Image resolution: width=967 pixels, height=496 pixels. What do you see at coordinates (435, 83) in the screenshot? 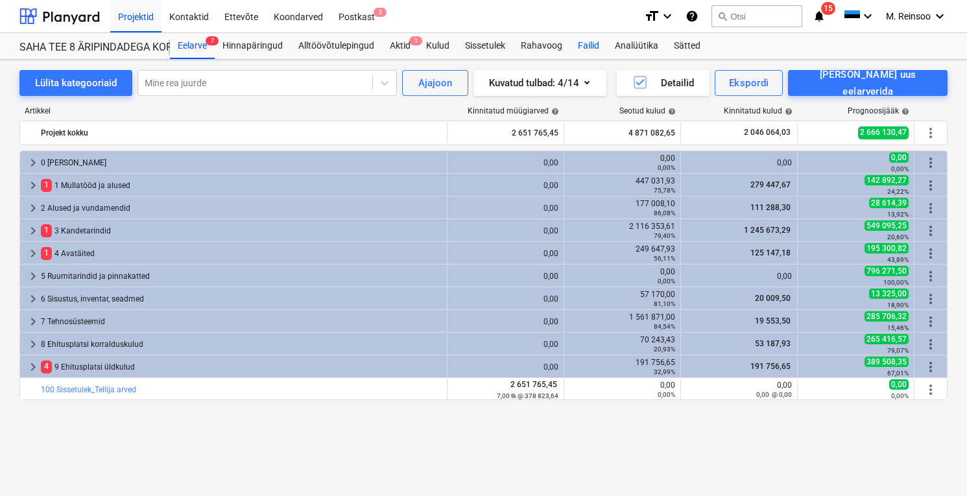
I see `div: Ajajoon` at bounding box center [435, 83].